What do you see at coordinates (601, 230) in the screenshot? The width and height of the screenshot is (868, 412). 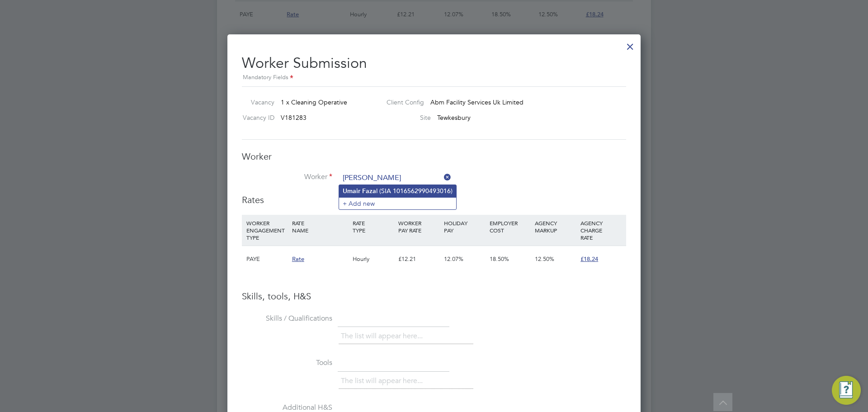 I see `div: AGENCY CHARGE RATE` at bounding box center [601, 230].